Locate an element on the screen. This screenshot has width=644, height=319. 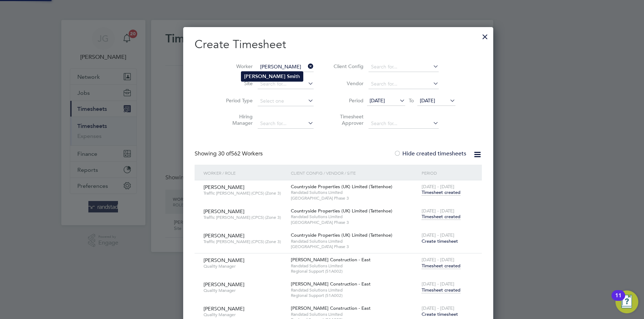
label: Worker is located at coordinates (236, 66).